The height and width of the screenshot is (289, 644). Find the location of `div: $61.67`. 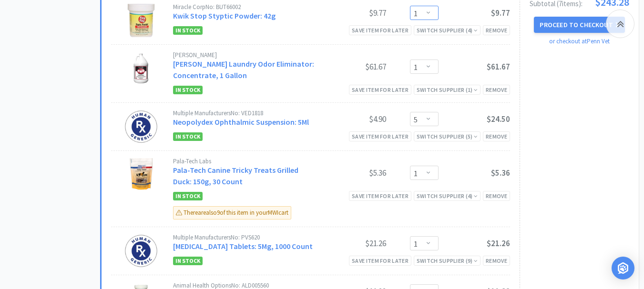

div: $61.67 is located at coordinates (351, 67).